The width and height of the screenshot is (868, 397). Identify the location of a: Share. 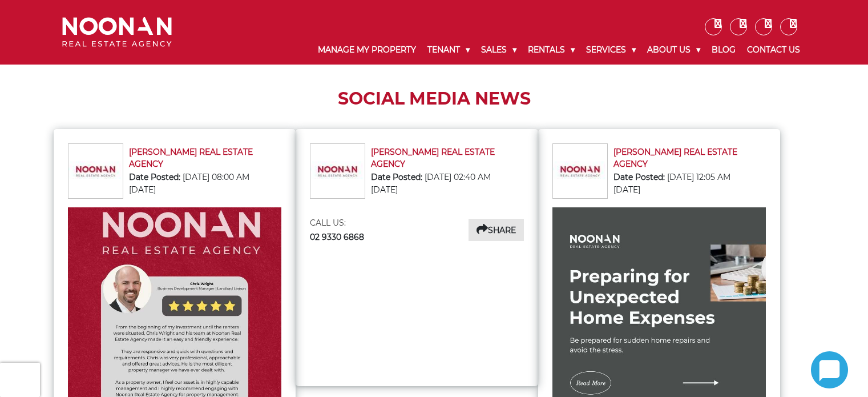
(496, 230).